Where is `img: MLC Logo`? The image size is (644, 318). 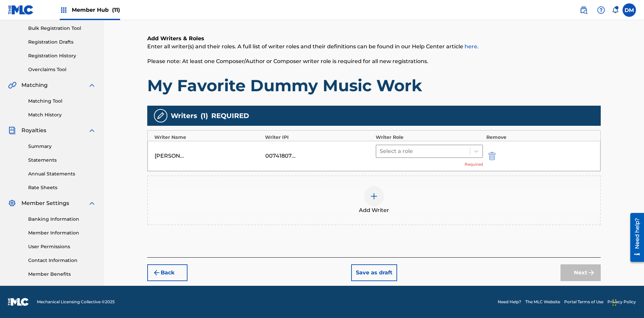 img: MLC Logo is located at coordinates (21, 10).